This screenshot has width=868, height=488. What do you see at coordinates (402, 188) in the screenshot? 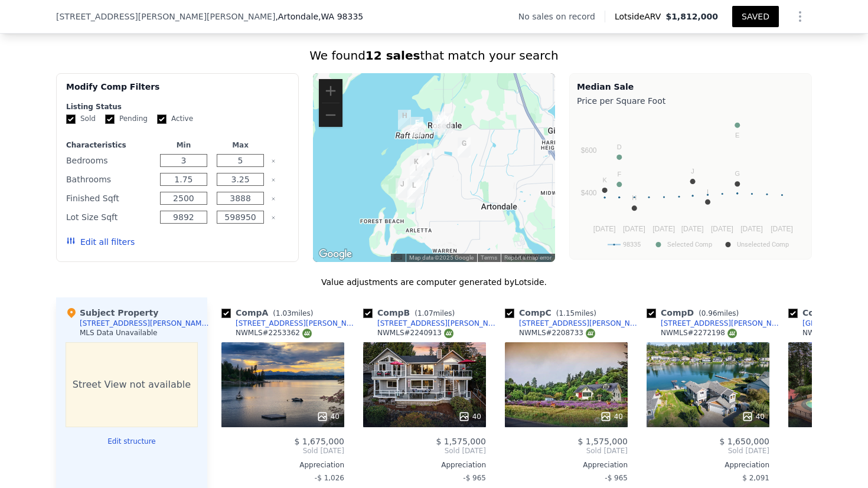
I see `div: 5021 104th Avenue Ct NW` at bounding box center [402, 188].